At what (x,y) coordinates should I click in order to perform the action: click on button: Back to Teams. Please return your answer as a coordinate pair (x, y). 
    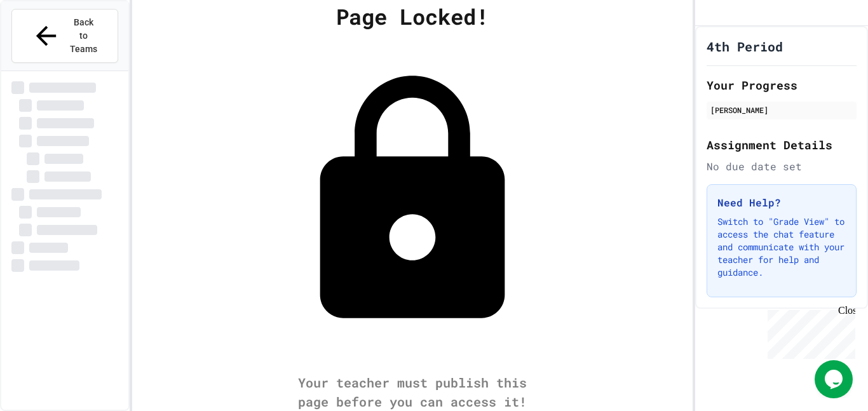
    Looking at the image, I should click on (64, 35).